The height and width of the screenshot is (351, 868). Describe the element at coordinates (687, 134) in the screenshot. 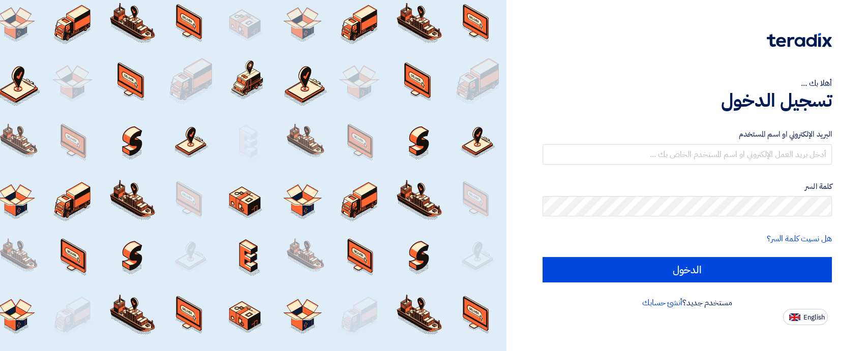

I see `label: البريد الإلكتروني او اسم المستخدم` at that location.